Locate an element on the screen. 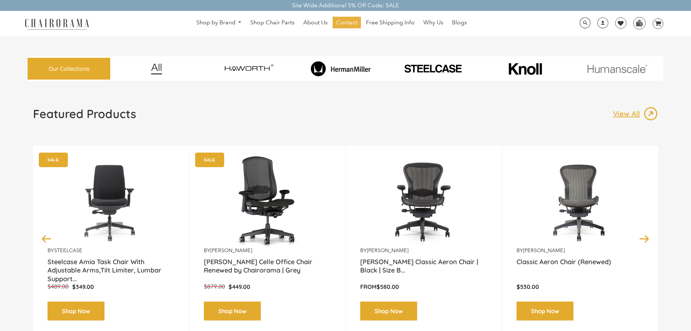  span: $349.00 is located at coordinates (83, 286).